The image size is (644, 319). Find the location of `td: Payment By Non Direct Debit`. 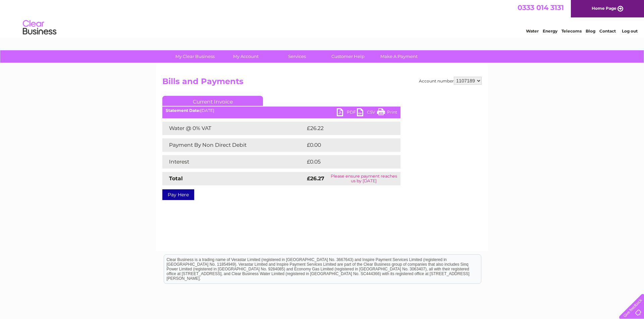

td: Payment By Non Direct Debit is located at coordinates (234, 145).